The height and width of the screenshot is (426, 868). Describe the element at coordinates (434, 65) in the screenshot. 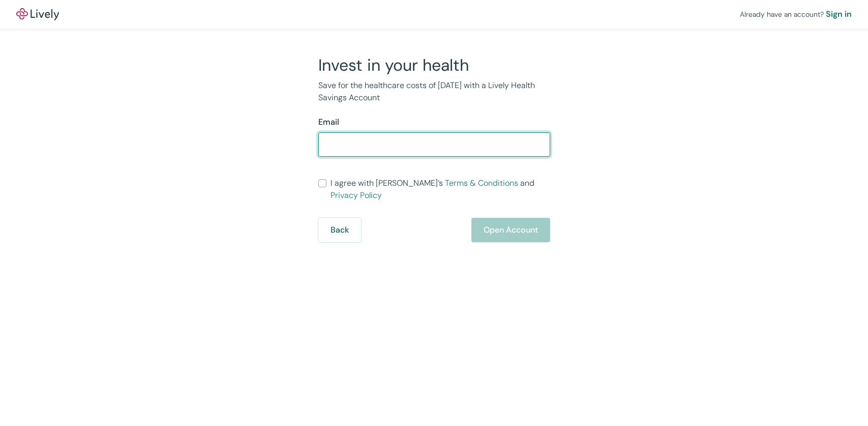

I see `h2: Invest in your health` at that location.